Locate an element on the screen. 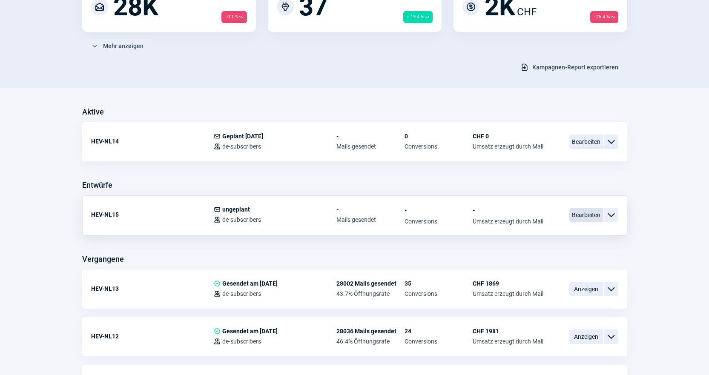 The height and width of the screenshot is (375, 709). span: Kampagnen-Report exportieren is located at coordinates (576, 67).